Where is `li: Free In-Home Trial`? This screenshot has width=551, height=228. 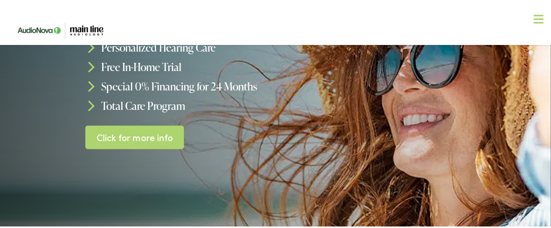
li: Free In-Home Trial is located at coordinates (223, 65).